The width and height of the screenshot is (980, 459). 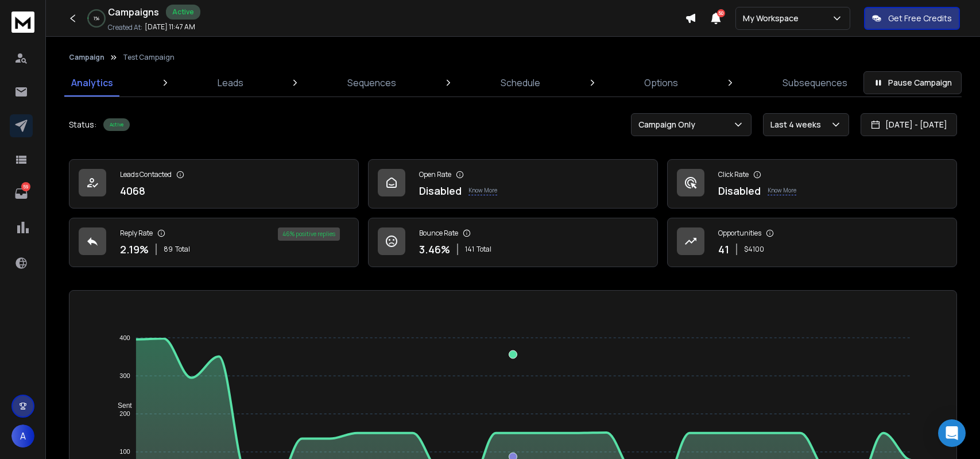 I want to click on p: Last 4 weeks, so click(x=798, y=124).